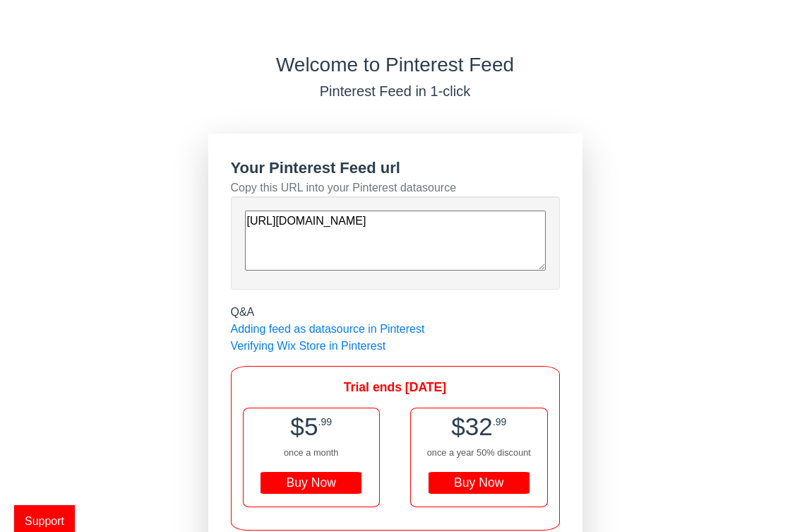 The image size is (790, 532). What do you see at coordinates (396, 188) in the screenshot?
I see `div: Copy this URL into your Pinterest datasource` at bounding box center [396, 188].